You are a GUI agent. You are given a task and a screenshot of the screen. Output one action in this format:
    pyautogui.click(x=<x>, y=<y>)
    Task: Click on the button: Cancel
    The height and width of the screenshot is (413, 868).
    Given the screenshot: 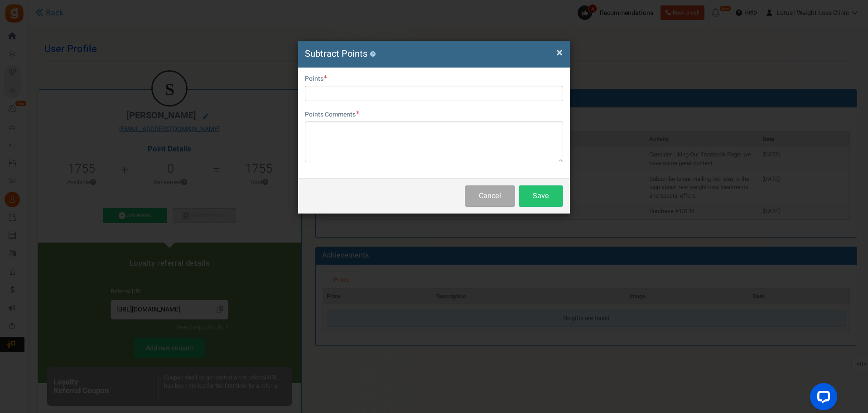 What is the action you would take?
    pyautogui.click(x=490, y=196)
    